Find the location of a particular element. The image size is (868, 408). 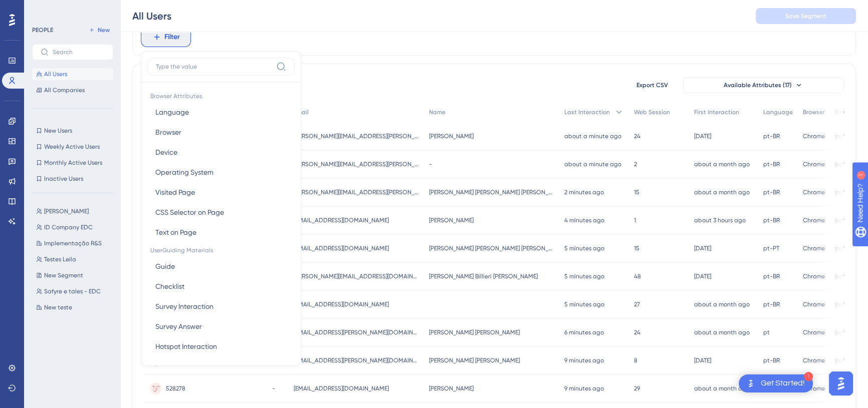

span: Weekly Active Users is located at coordinates (72, 147).